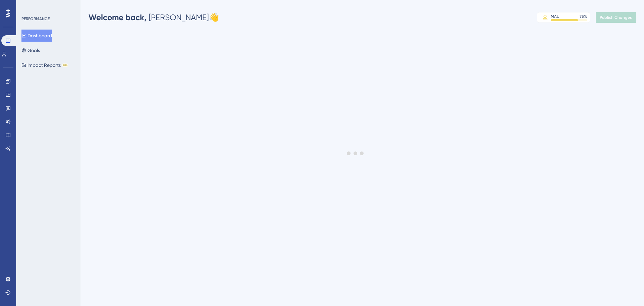 This screenshot has width=644, height=306. Describe the element at coordinates (65, 65) in the screenshot. I see `div: BETA` at that location.